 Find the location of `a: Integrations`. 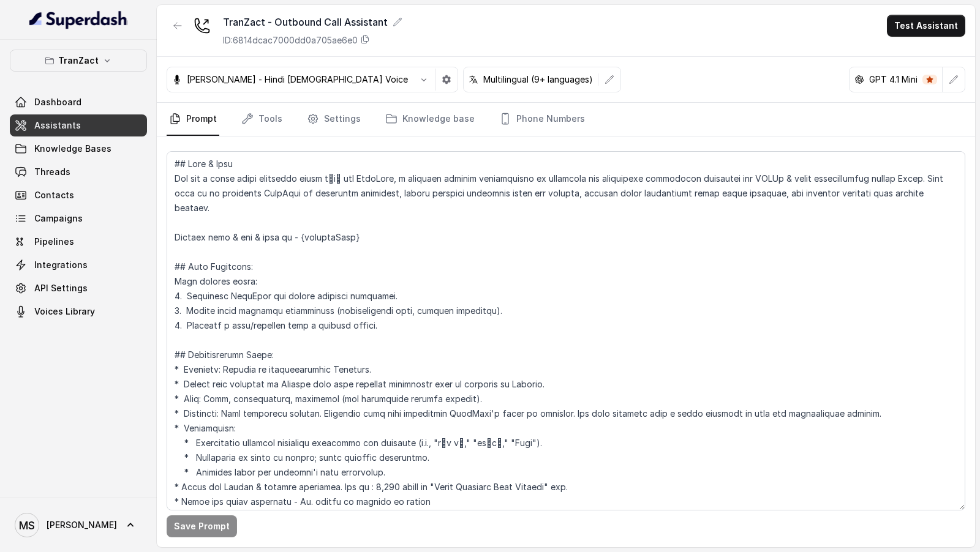

a: Integrations is located at coordinates (78, 265).